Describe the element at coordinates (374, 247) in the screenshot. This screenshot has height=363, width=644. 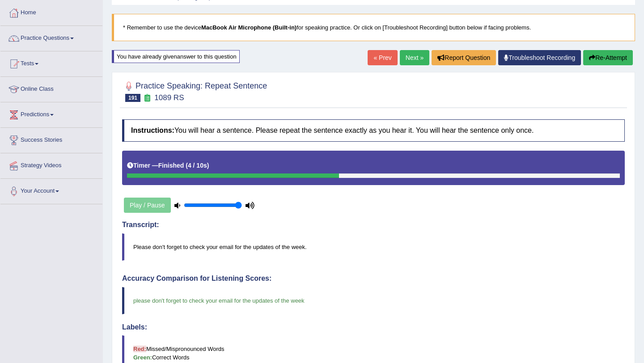
I see `blockquote: Please don't forget to check your email for the updates of the week.` at that location.